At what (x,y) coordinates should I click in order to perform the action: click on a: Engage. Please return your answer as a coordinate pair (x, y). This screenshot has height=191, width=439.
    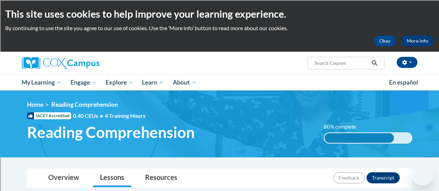
    Looking at the image, I should click on (83, 83).